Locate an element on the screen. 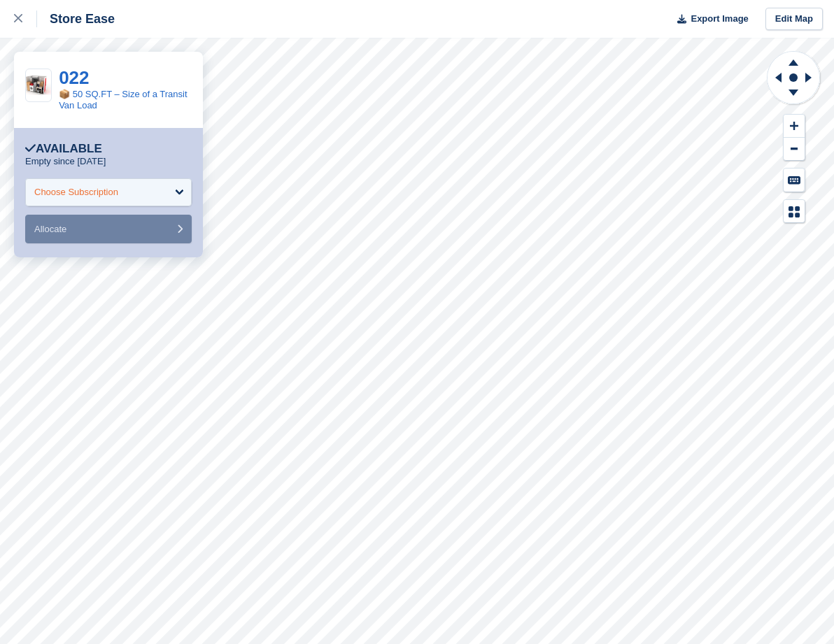 The image size is (834, 644). a: 022 is located at coordinates (73, 78).